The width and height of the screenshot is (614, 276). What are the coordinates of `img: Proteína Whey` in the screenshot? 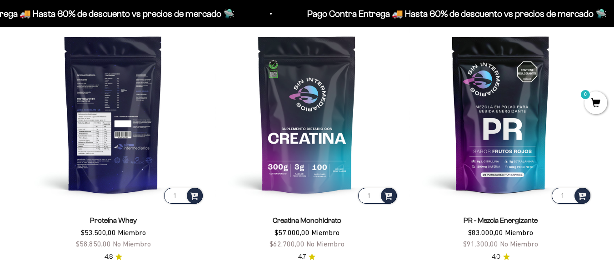 It's located at (113, 114).